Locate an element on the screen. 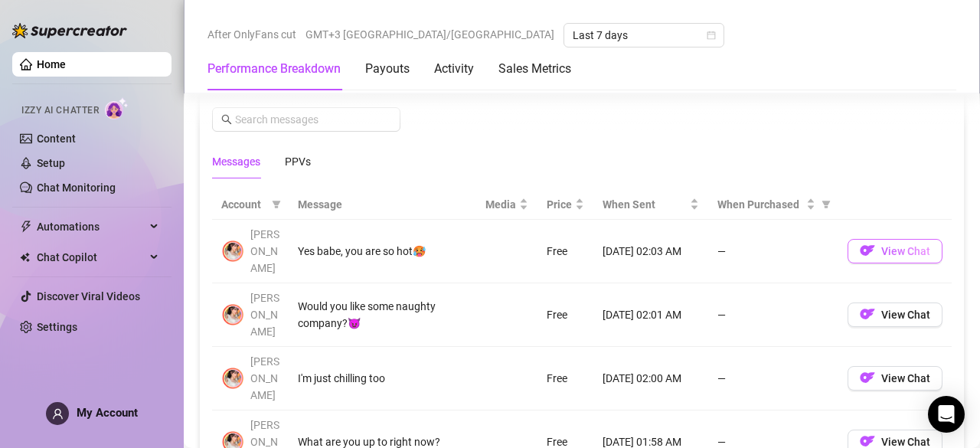 The width and height of the screenshot is (980, 448). div: Activity is located at coordinates (454, 69).